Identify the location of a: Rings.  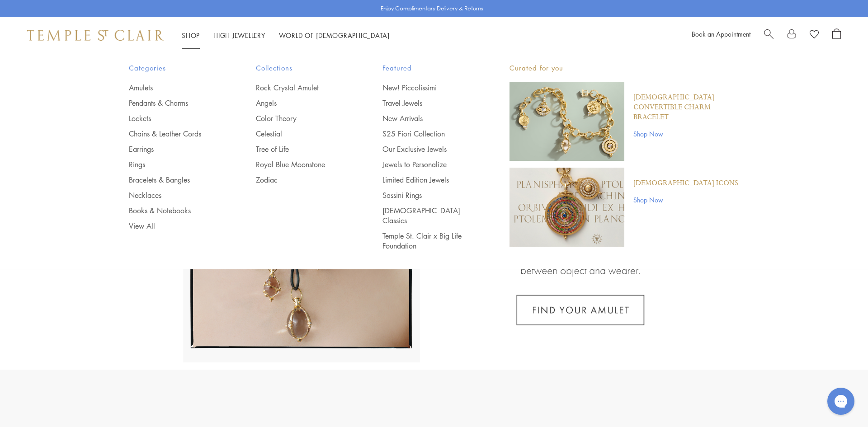
(174, 165).